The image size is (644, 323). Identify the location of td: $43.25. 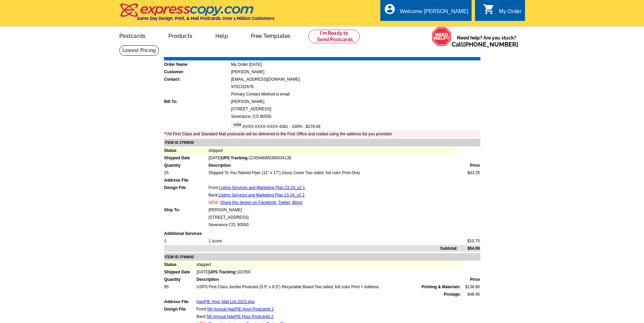
(470, 173).